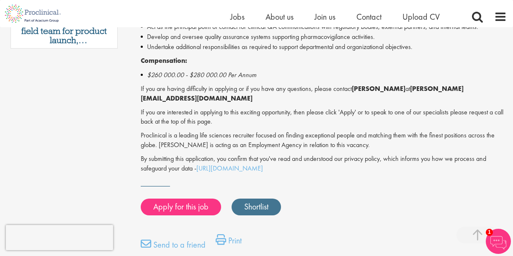 Image resolution: width=513 pixels, height=256 pixels. Describe the element at coordinates (325, 17) in the screenshot. I see `a: Join us` at that location.